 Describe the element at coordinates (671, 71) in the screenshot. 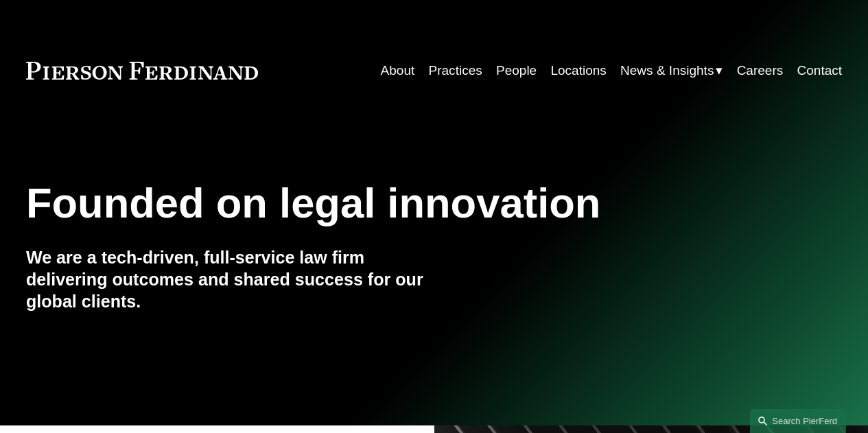

I see `a: folder dropdown` at that location.